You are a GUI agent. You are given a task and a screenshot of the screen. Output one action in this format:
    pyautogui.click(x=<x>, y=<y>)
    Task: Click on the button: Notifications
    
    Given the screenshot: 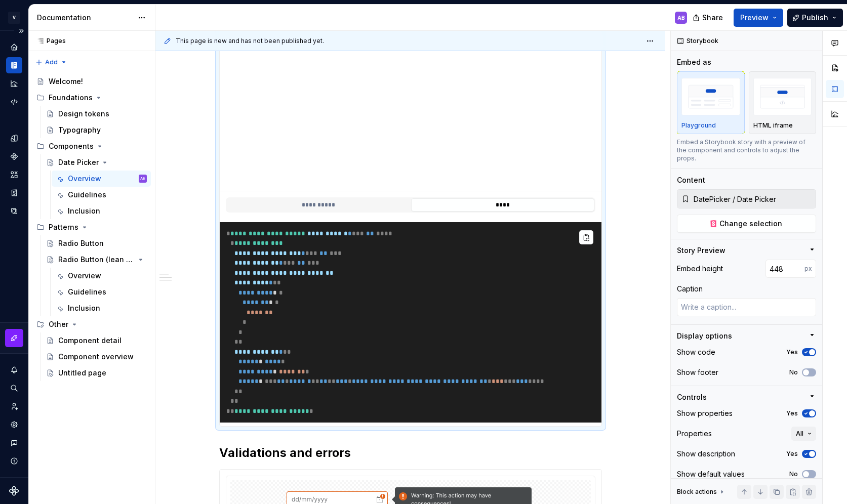 What is the action you would take?
    pyautogui.click(x=14, y=370)
    